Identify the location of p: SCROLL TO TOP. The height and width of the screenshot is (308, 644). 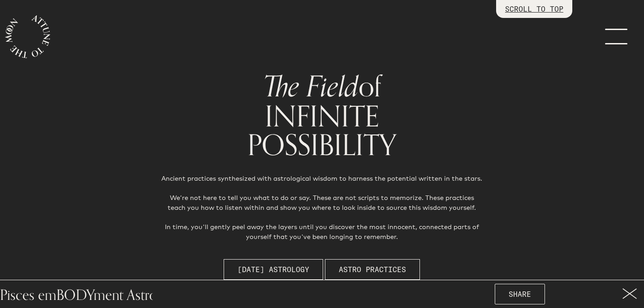
(534, 9).